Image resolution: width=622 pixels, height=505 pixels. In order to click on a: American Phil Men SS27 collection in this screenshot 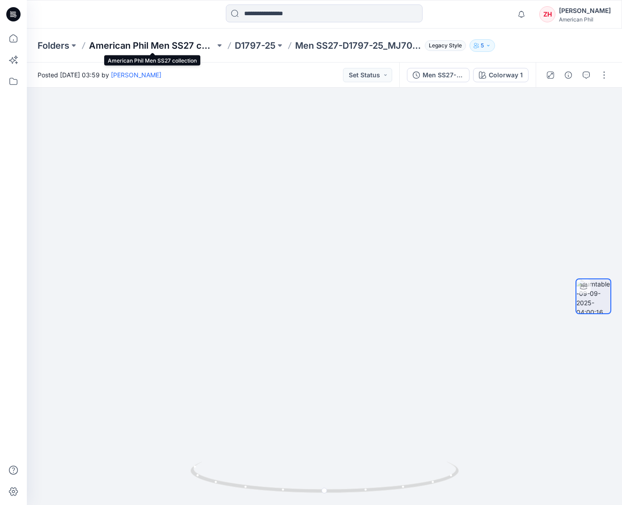, I will do `click(152, 46)`.